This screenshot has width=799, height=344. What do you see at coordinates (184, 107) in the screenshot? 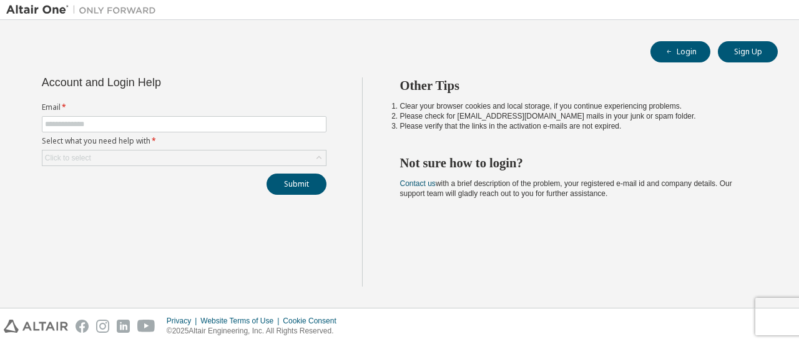
I see `label: Email` at bounding box center [184, 107].